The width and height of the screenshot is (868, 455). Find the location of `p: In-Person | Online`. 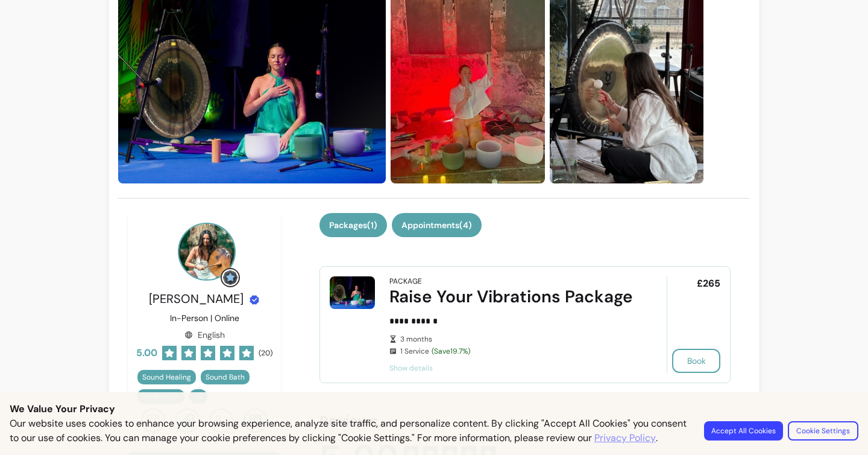

p: In-Person | Online is located at coordinates (204, 318).